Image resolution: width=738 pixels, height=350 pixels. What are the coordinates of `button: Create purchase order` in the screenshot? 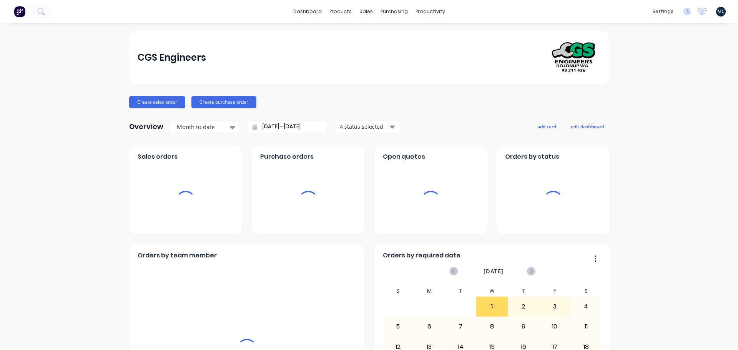 It's located at (224, 102).